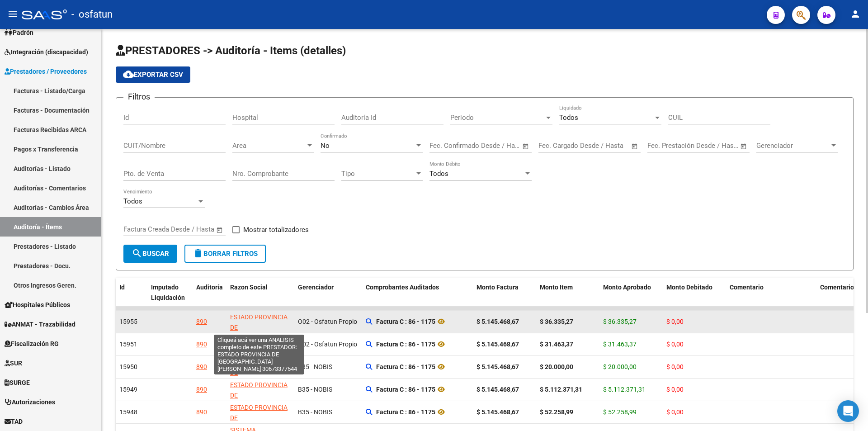  Describe the element at coordinates (690, 287) in the screenshot. I see `span: Monto Debitado` at that location.